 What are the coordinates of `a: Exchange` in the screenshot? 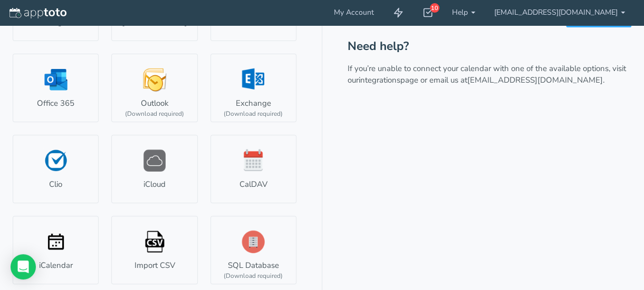 It's located at (253, 88).